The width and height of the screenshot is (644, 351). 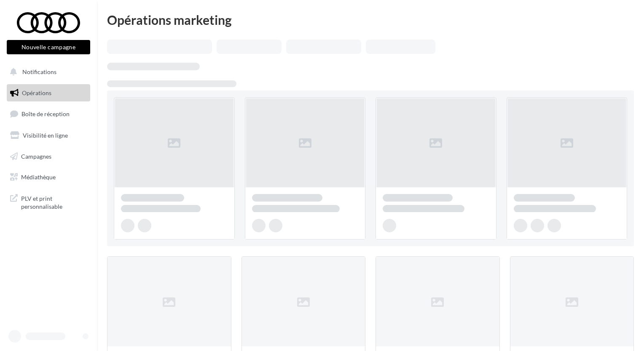 What do you see at coordinates (370, 20) in the screenshot?
I see `div: Opérations marketing` at bounding box center [370, 20].